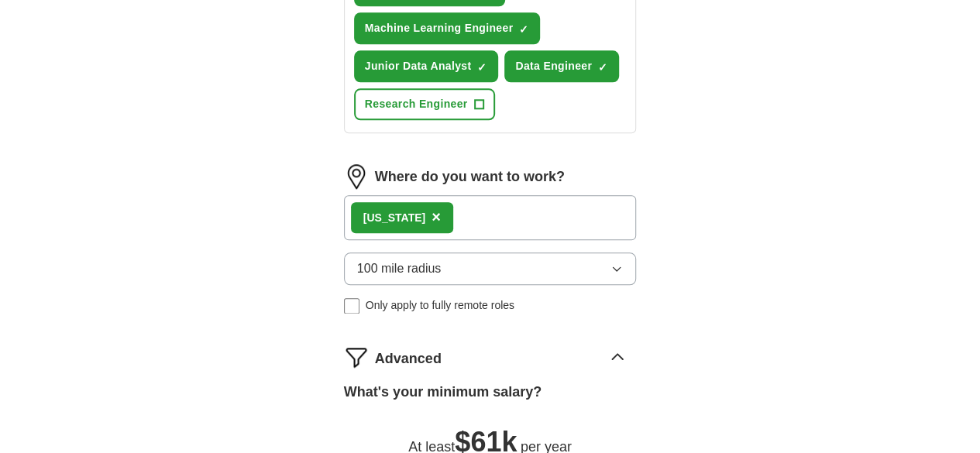  What do you see at coordinates (470, 177) in the screenshot?
I see `label: Where do you want to work?` at bounding box center [470, 177].